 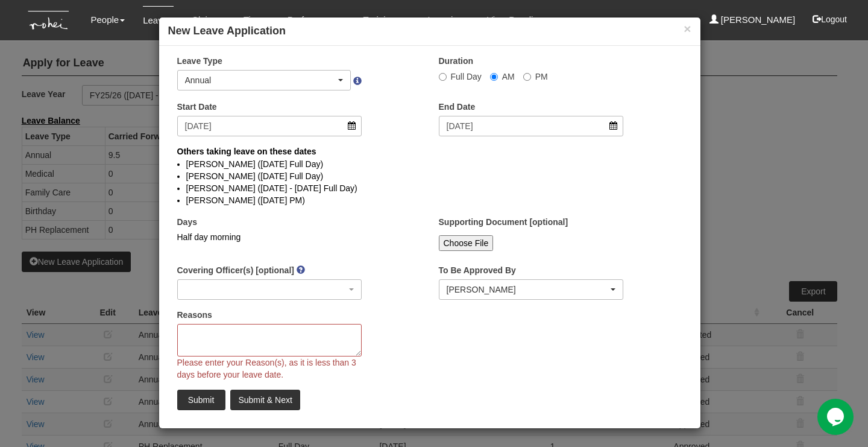 What do you see at coordinates (457, 107) in the screenshot?
I see `label: End Date` at bounding box center [457, 107].